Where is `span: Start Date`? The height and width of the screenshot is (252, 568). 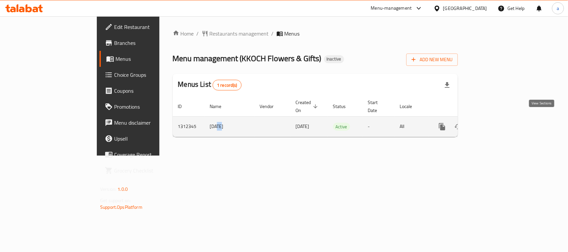
span: Start Date is located at coordinates (377, 107).